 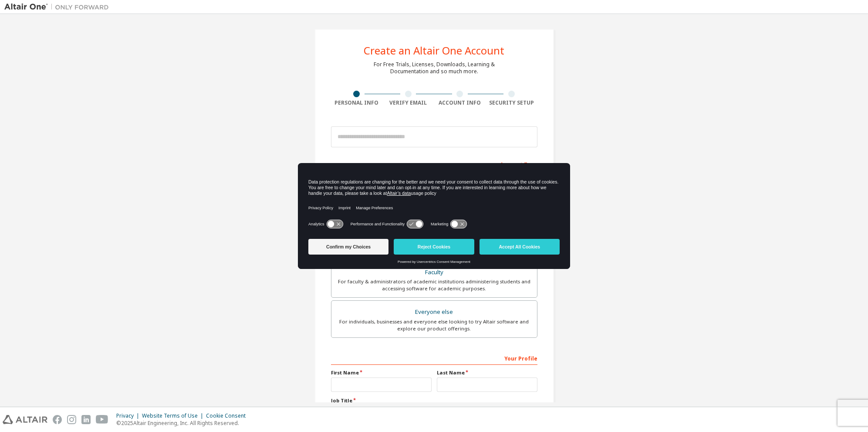 I want to click on div: Cookie Consent, so click(x=229, y=416).